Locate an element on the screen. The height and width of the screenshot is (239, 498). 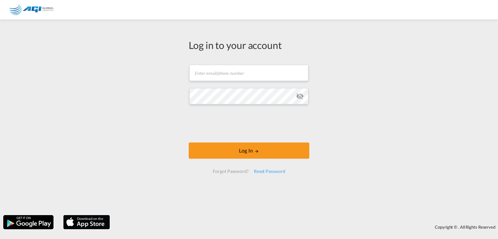
div: Copyright © . All Rights Reserved is located at coordinates (305, 227).